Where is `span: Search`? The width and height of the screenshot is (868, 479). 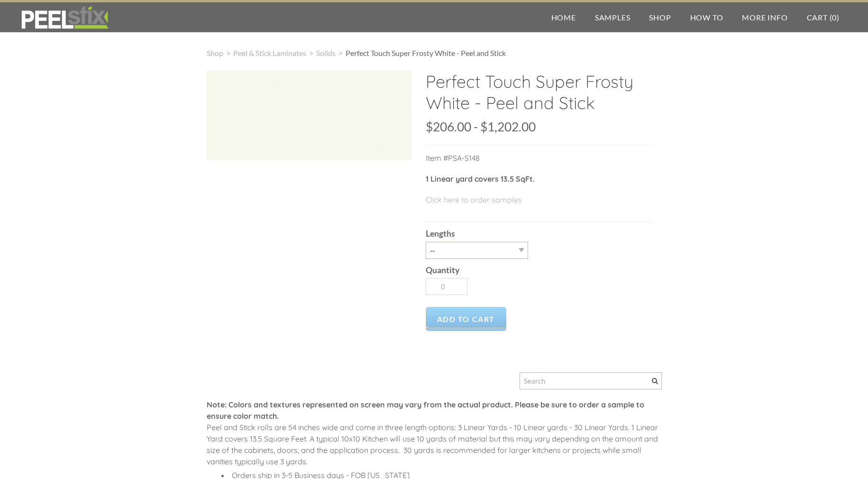 span: Search is located at coordinates (655, 381).